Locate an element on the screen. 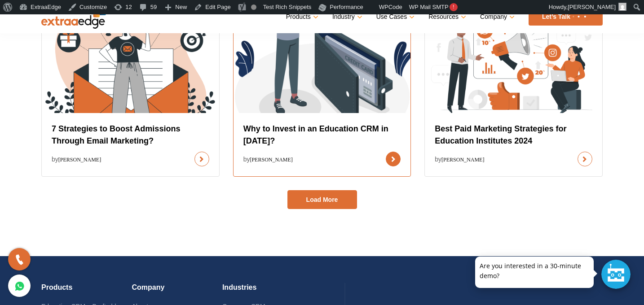  h4: Products is located at coordinates (86, 291).